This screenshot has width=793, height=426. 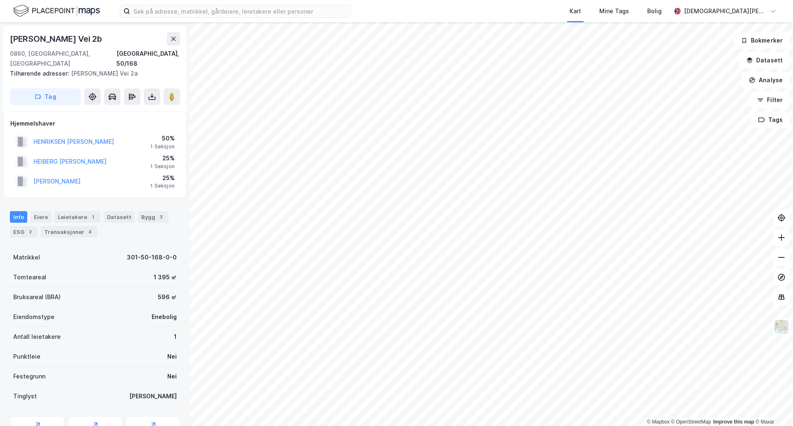 I want to click on div: Tinglyst, so click(x=25, y=396).